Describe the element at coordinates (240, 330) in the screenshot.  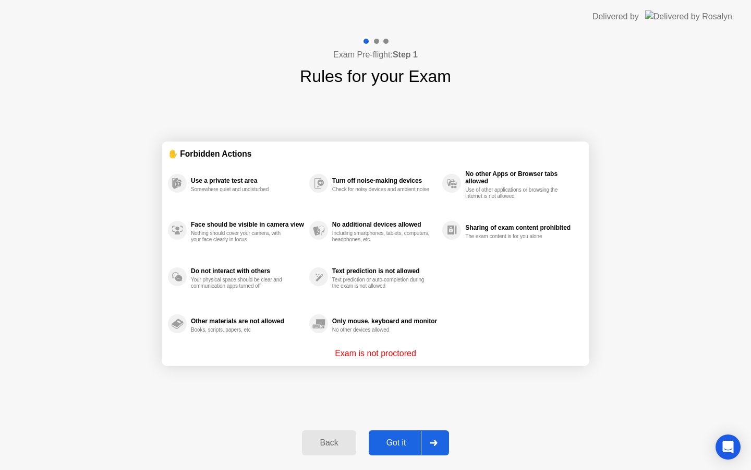
I see `div: Books, scripts, papers, etc` at that location.